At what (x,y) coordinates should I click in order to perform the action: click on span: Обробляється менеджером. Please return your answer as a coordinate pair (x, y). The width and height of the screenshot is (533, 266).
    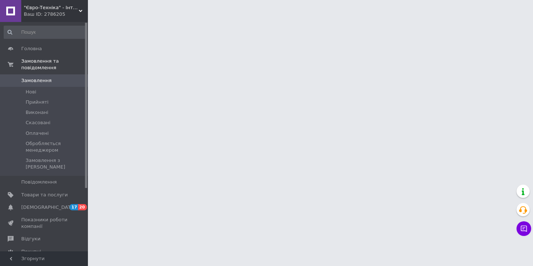
    Looking at the image, I should click on (55, 147).